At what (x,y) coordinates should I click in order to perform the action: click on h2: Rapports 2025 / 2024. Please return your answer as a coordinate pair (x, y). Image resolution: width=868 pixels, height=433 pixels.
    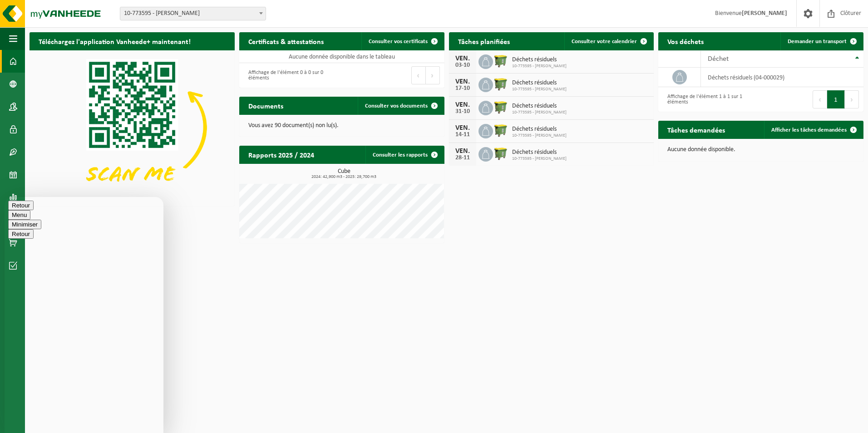
    Looking at the image, I should click on (281, 154).